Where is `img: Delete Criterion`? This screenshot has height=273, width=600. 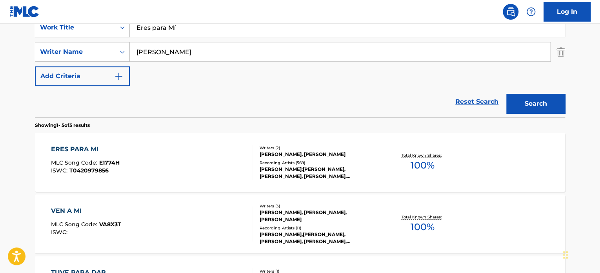
img: Delete Criterion is located at coordinates (561, 52).